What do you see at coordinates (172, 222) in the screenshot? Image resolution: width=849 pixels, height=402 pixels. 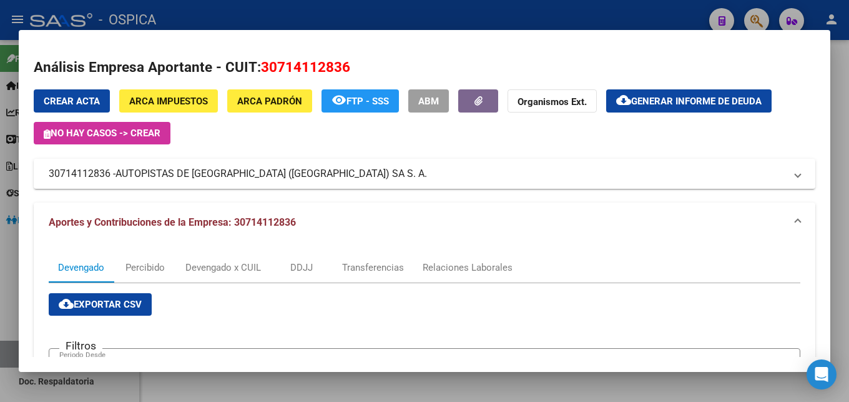 I see `span: Aportes y Contribuciones de la Empresa: 30714112836` at bounding box center [172, 222].